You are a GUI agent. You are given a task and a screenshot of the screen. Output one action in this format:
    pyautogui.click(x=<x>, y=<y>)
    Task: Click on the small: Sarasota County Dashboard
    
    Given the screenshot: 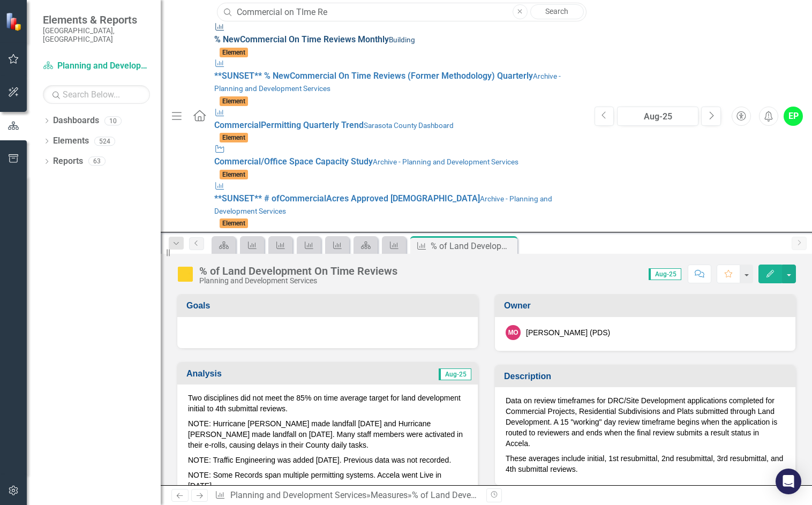 What is the action you would take?
    pyautogui.click(x=409, y=125)
    